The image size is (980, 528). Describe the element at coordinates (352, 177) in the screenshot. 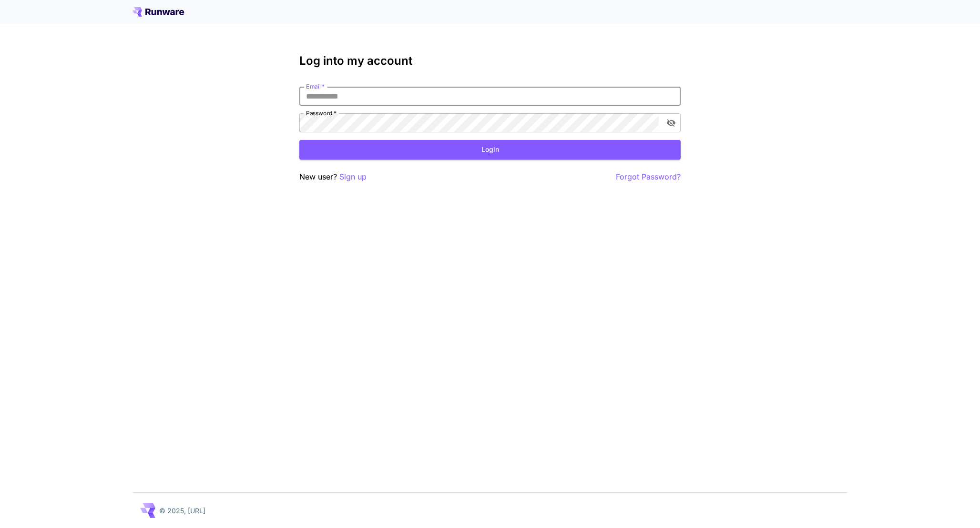

I see `button: Sign up` at that location.